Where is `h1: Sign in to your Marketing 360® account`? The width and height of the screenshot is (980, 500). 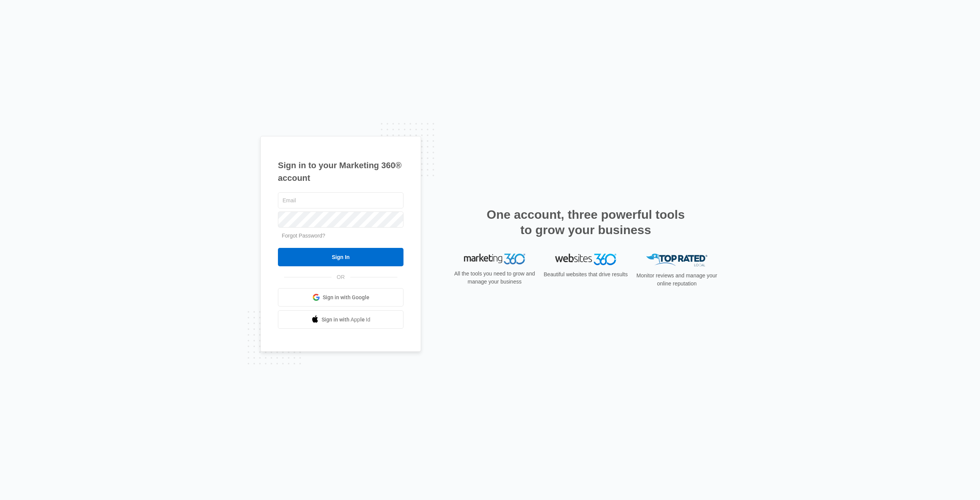 h1: Sign in to your Marketing 360® account is located at coordinates (341, 171).